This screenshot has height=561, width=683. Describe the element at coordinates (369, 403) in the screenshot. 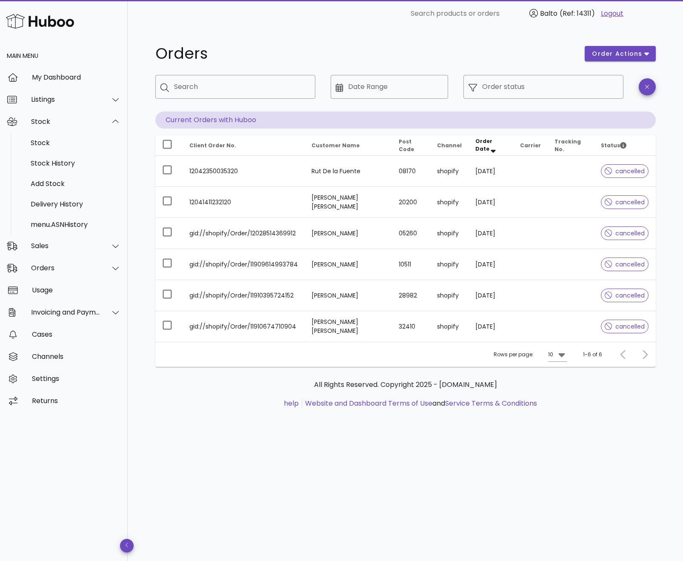

I see `a: Website and Dashboard Terms of Use` at that location.